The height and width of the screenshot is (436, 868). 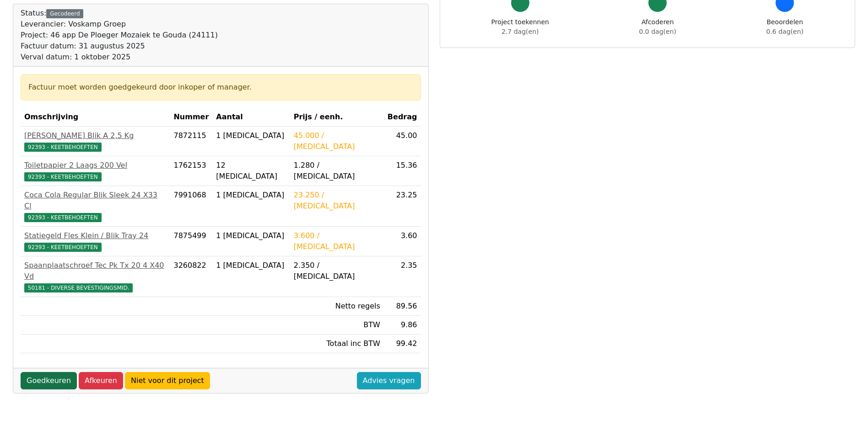 What do you see at coordinates (119, 47) in the screenshot?
I see `div: Factuur datum: 31 augustus 2025` at bounding box center [119, 47].